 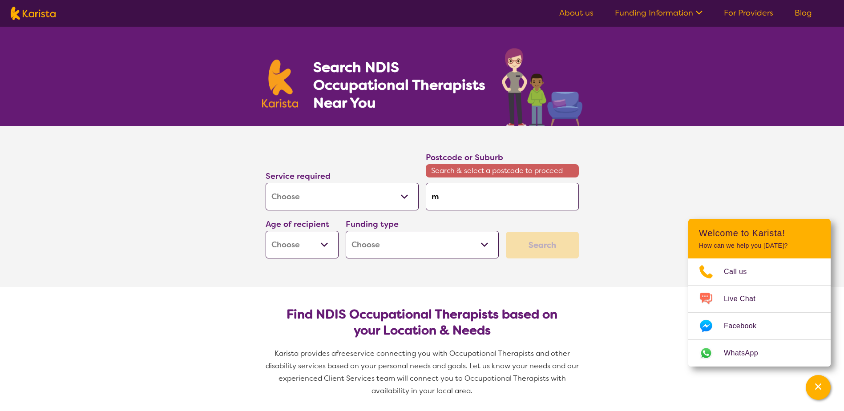 What do you see at coordinates (659, 13) in the screenshot?
I see `a: Funding Information` at bounding box center [659, 13].